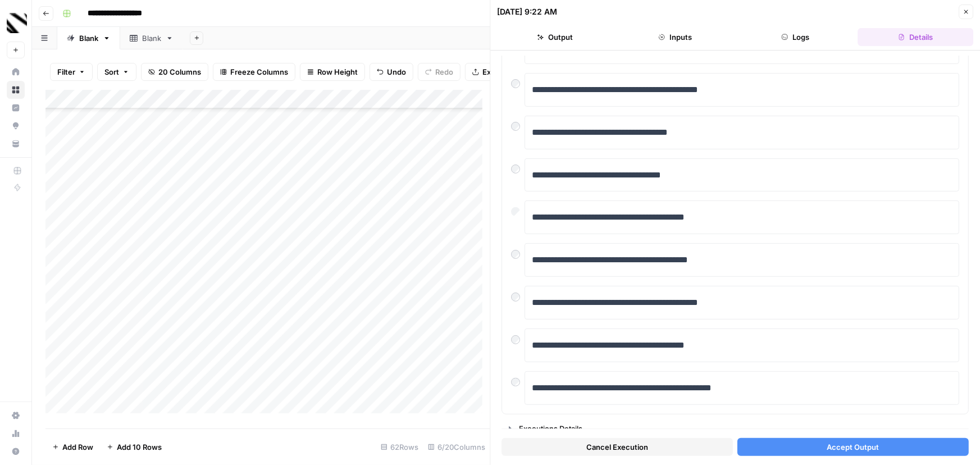  What do you see at coordinates (174, 72) in the screenshot?
I see `button: 20 Columns` at bounding box center [174, 72].